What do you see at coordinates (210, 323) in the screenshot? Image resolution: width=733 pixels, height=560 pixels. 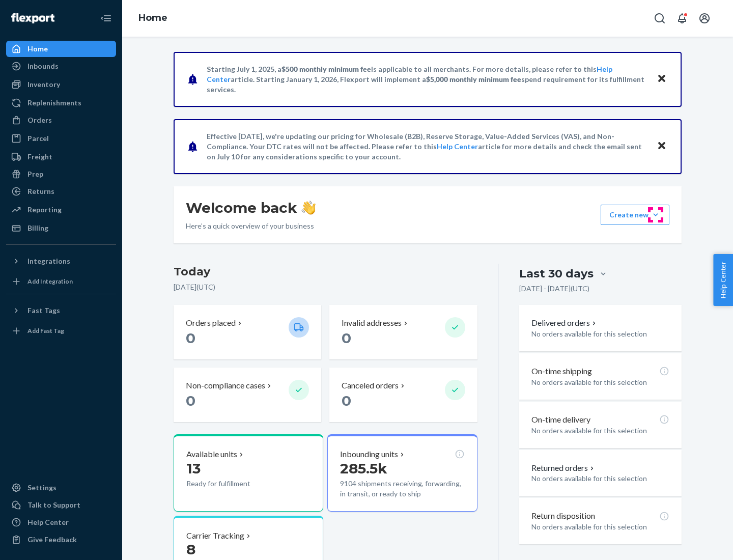 I see `p: Orders placed` at bounding box center [210, 323].